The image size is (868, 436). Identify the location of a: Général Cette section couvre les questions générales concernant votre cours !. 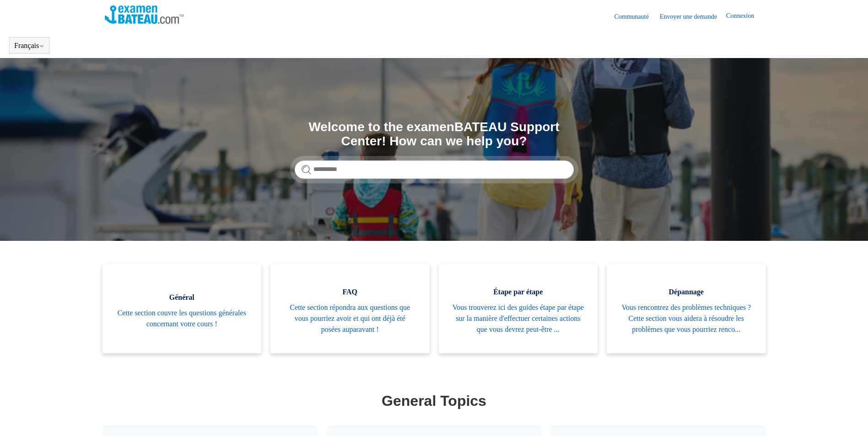
(182, 308).